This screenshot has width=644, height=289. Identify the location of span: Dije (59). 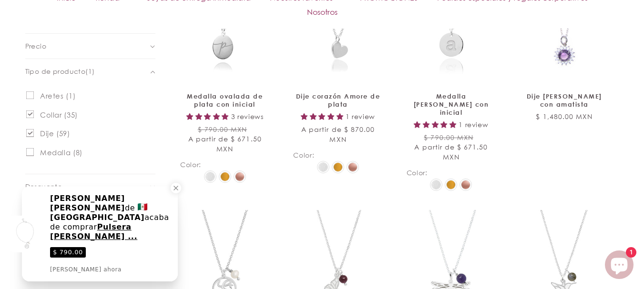
(55, 134).